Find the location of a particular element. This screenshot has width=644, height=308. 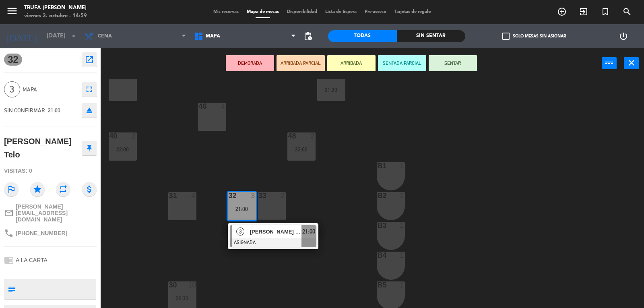

i: eject is located at coordinates (89, 110).